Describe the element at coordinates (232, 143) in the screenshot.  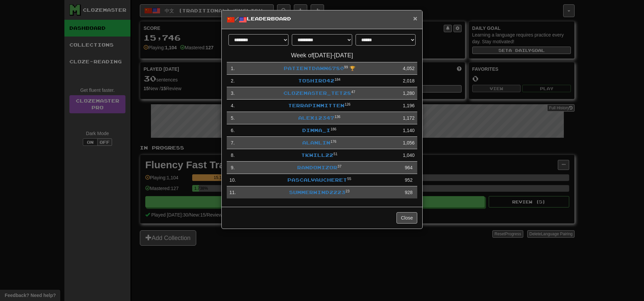
I see `td: 7 .` at that location.